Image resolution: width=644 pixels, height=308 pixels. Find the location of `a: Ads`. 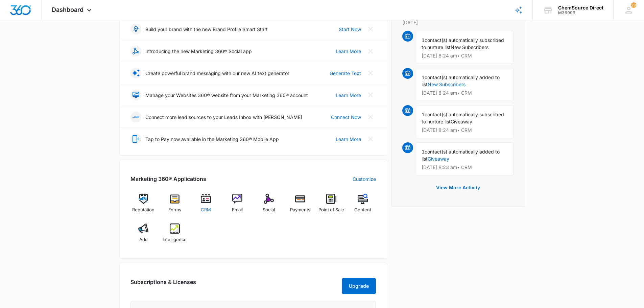

a: Ads is located at coordinates (143, 236).